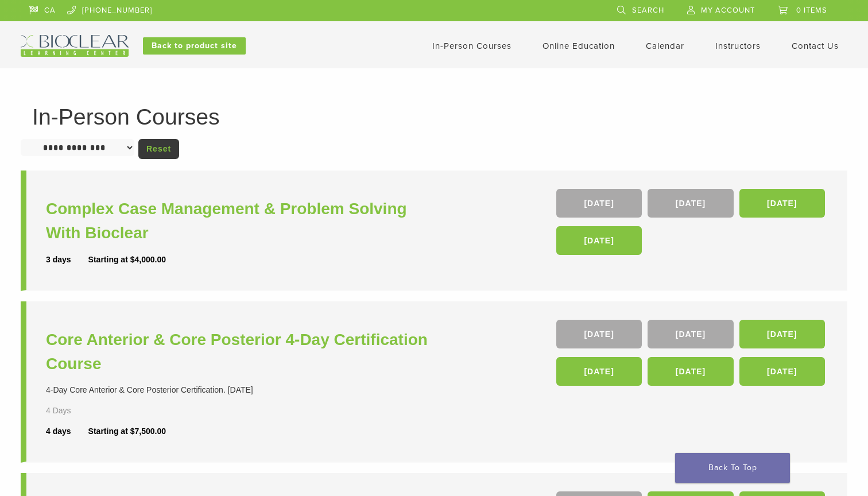 This screenshot has height=496, width=868. What do you see at coordinates (728, 10) in the screenshot?
I see `span: My Account` at bounding box center [728, 10].